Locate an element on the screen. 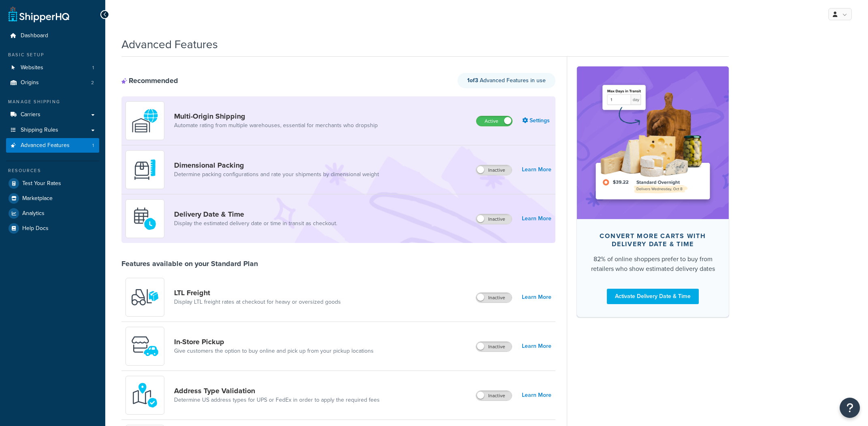  span: Analytics is located at coordinates (33, 214).